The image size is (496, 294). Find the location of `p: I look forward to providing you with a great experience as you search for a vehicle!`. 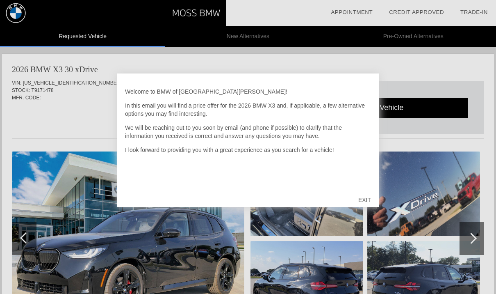

p: I look forward to providing you with a great experience as you search for a vehicle! is located at coordinates (248, 150).